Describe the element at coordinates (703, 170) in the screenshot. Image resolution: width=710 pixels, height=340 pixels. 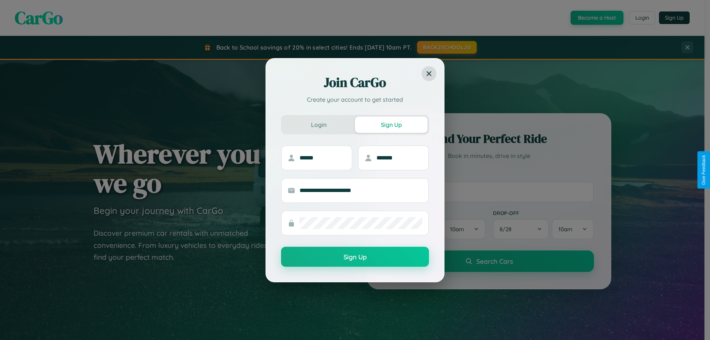
I see `div: Give Feedback` at that location.